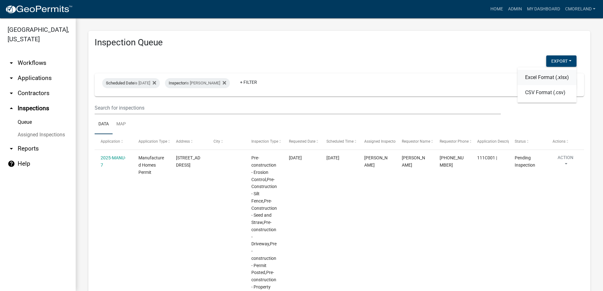 The image size is (603, 291). Describe the element at coordinates (487, 158) in the screenshot. I see `span: 111C001 |` at that location.